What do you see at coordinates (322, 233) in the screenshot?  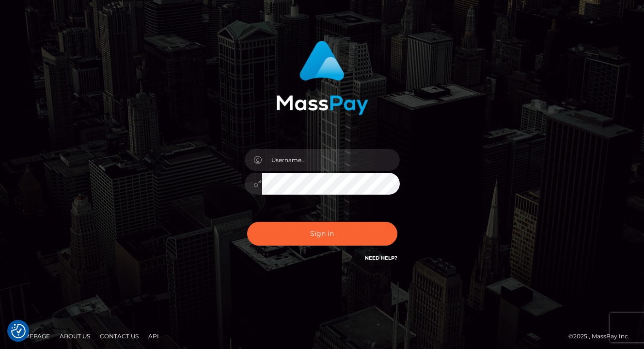 I see `button: Sign in` at bounding box center [322, 233].